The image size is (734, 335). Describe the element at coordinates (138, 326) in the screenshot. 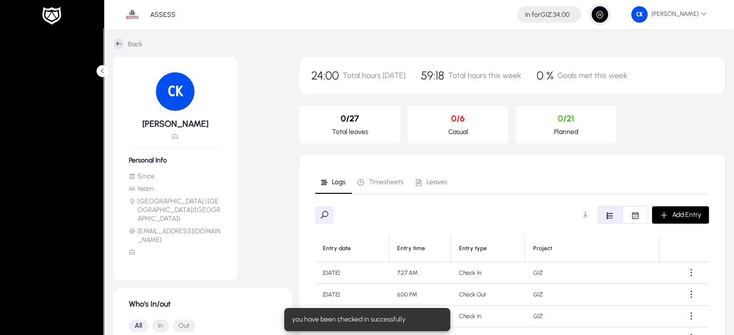

I see `button: All` at that location.